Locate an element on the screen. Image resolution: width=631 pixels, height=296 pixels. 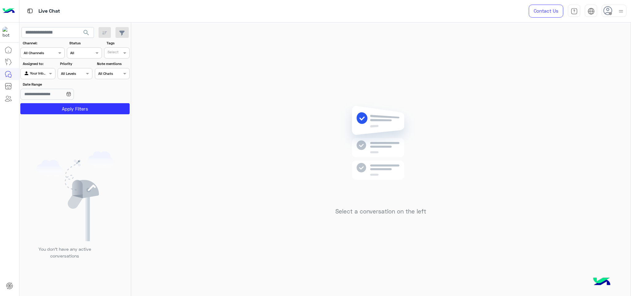
button: Apply Filters is located at coordinates (75, 109).